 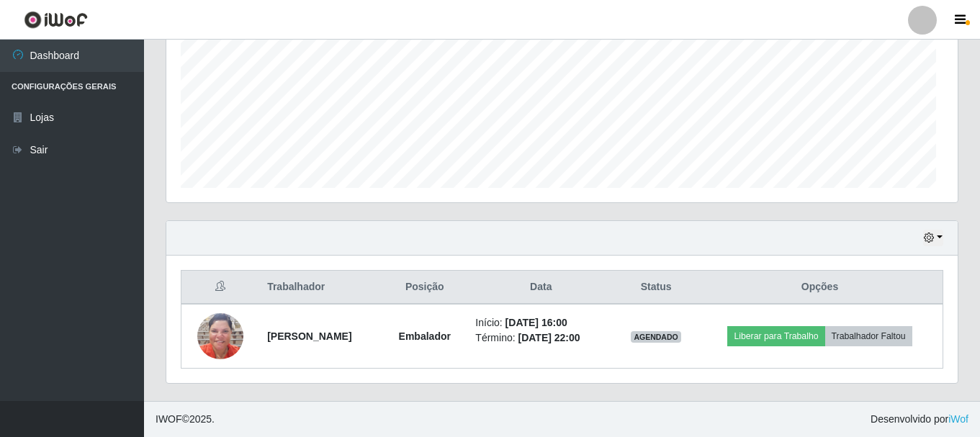 I want to click on a: iWof, so click(x=958, y=419).